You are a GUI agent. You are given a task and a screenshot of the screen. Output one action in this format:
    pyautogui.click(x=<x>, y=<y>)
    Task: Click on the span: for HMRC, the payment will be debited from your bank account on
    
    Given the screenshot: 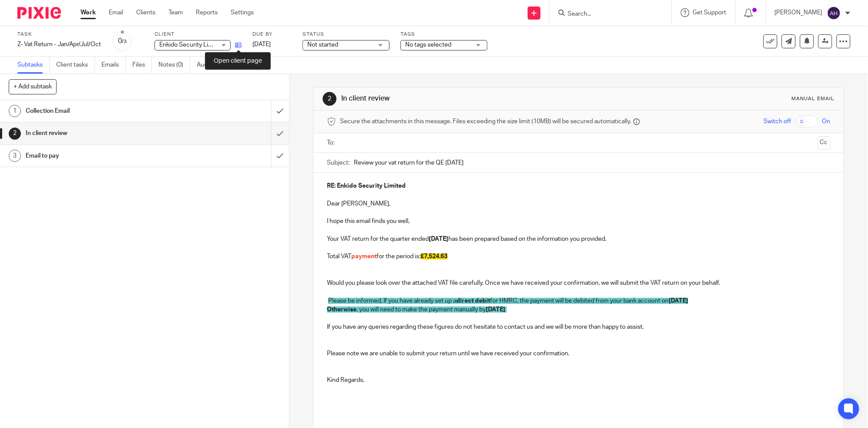 What is the action you would take?
    pyautogui.click(x=579, y=301)
    